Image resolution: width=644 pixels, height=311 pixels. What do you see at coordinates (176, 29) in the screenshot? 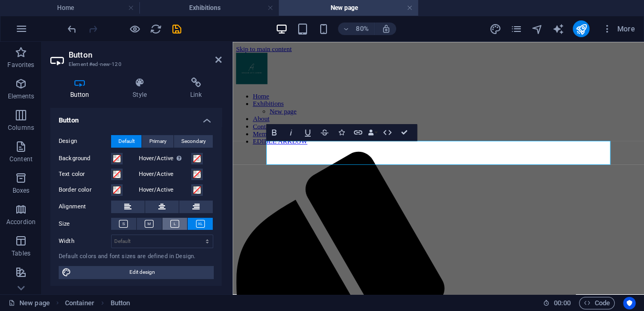
I see `button: save` at bounding box center [176, 29].